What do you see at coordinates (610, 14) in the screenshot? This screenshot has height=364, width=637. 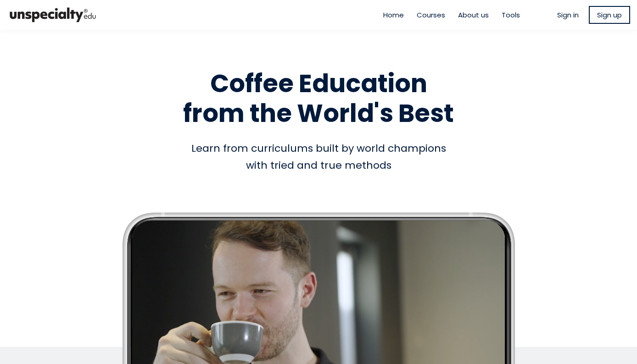 I see `a: Sign up` at bounding box center [610, 14].